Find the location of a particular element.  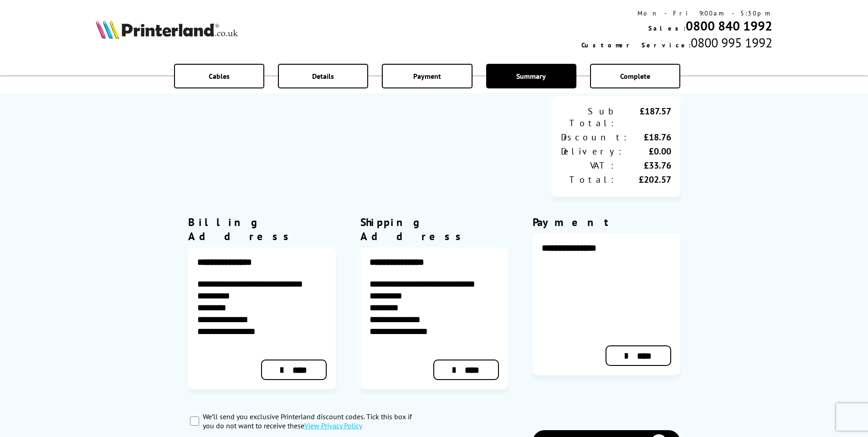

span: Payment is located at coordinates (427, 76).